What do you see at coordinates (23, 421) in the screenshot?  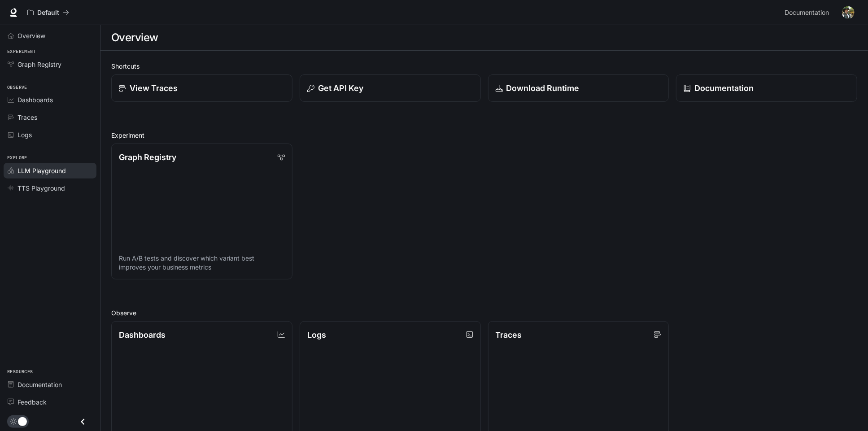 I see `span: Dark mode toggle` at bounding box center [23, 421].